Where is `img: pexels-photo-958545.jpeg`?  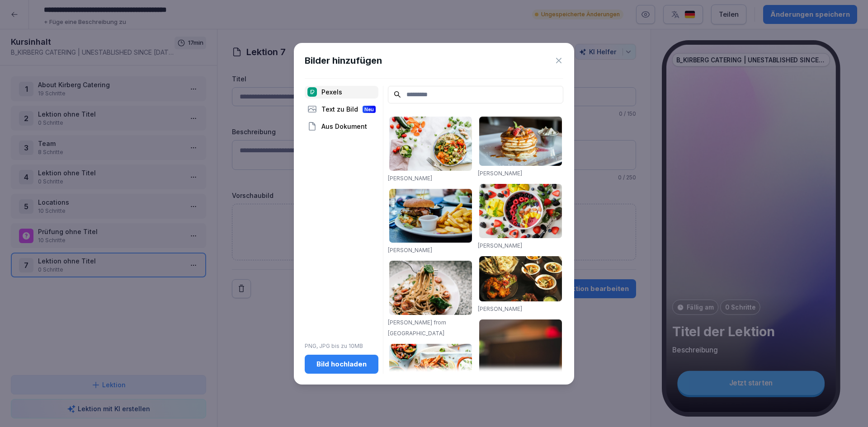 img: pexels-photo-958545.jpeg is located at coordinates (521, 279).